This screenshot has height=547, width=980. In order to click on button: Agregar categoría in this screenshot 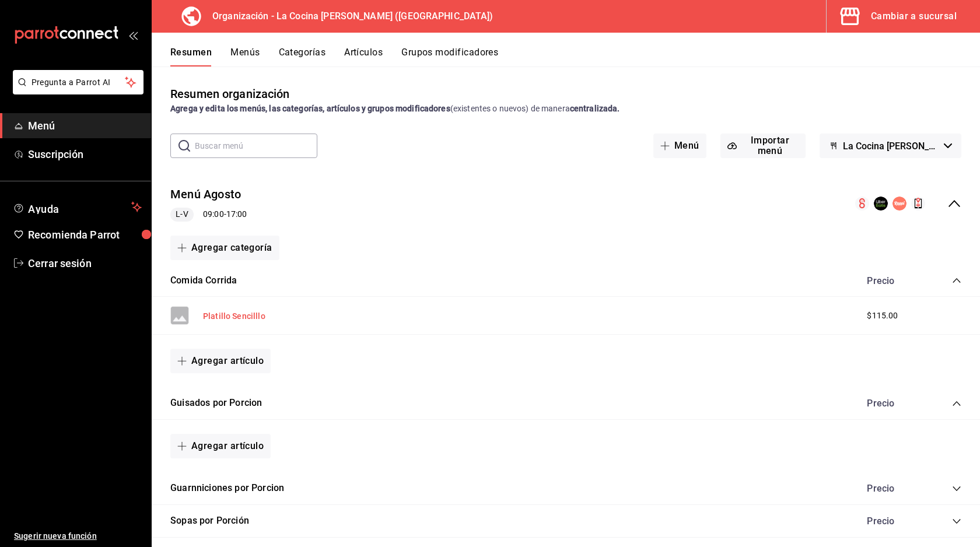, I will do `click(224, 248)`.